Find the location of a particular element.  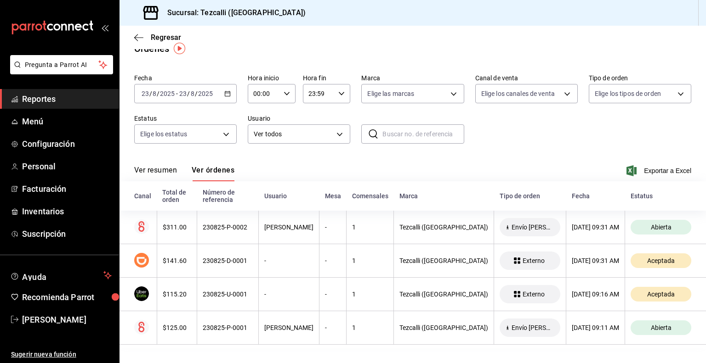

span: Inventarios is located at coordinates (67, 211).